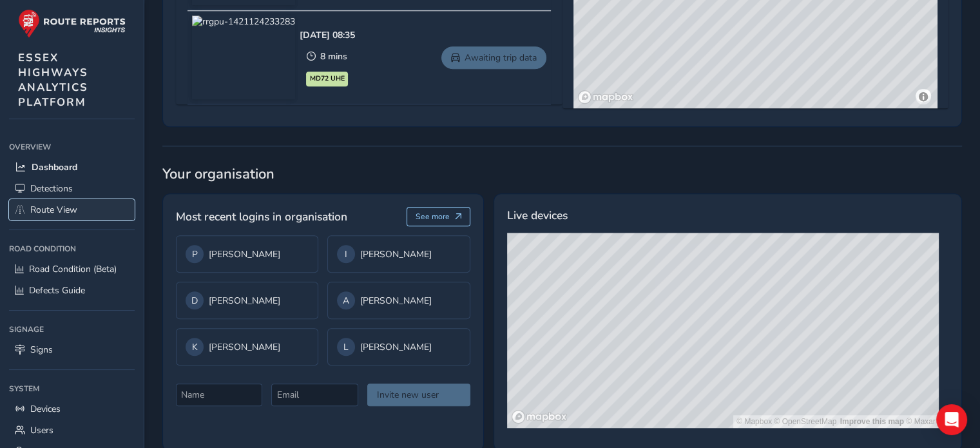  Describe the element at coordinates (45, 409) in the screenshot. I see `span: Devices` at that location.